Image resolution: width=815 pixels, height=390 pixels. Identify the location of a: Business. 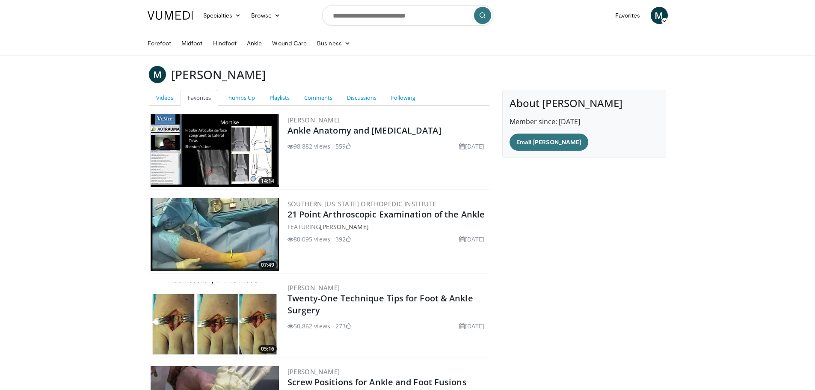
(334, 43).